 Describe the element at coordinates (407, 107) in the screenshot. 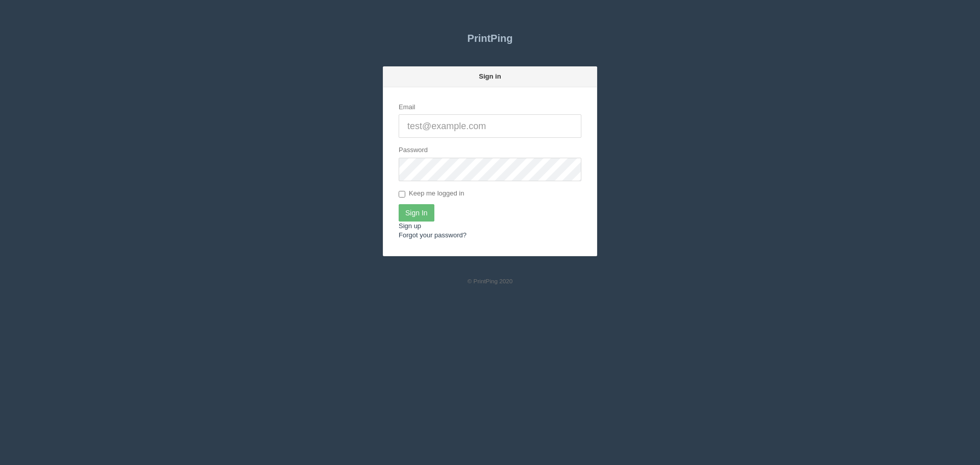

I see `label: Email` at that location.